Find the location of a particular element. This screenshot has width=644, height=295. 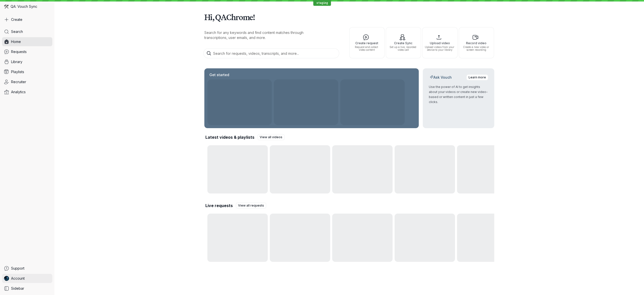

a: Analytics is located at coordinates (27, 92).